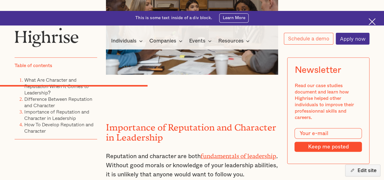 This screenshot has width=384, height=180. What do you see at coordinates (309, 39) in the screenshot?
I see `a: Schedule a demo` at bounding box center [309, 39].